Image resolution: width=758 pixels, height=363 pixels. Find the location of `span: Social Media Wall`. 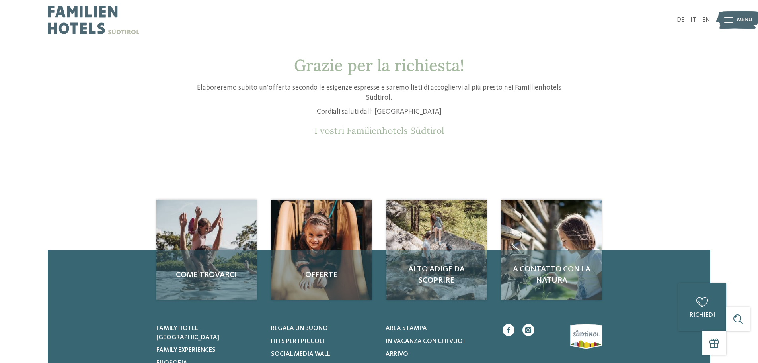

span: Social Media Wall is located at coordinates (301, 354).